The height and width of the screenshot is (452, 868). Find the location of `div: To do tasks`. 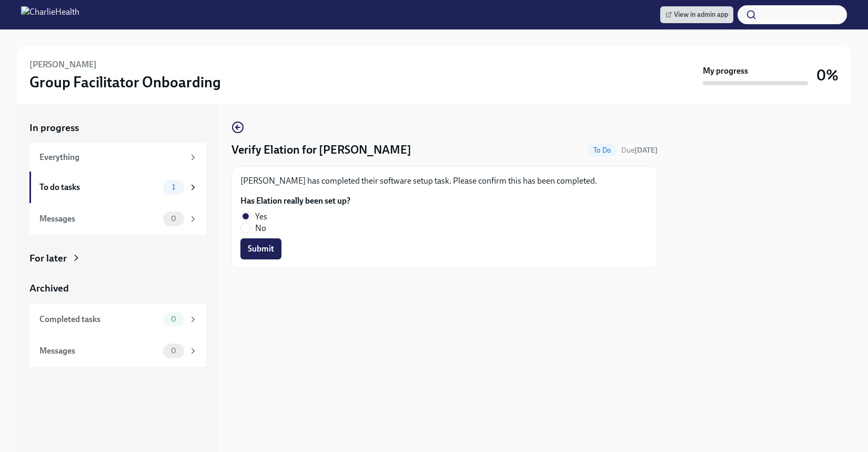

div: To do tasks is located at coordinates (99, 187).